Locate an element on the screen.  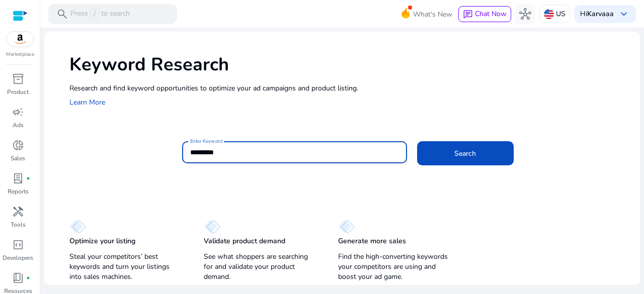
p: Tools is located at coordinates (18, 225).